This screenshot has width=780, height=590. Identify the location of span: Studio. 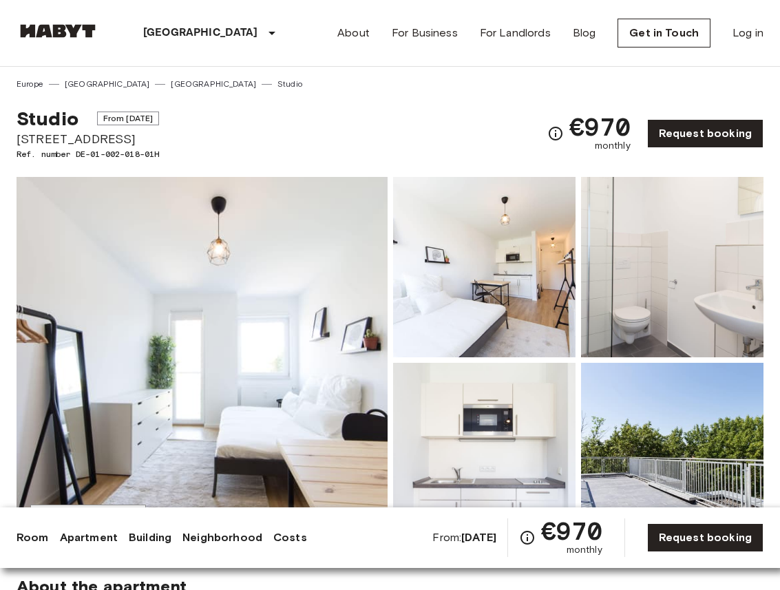
(47, 118).